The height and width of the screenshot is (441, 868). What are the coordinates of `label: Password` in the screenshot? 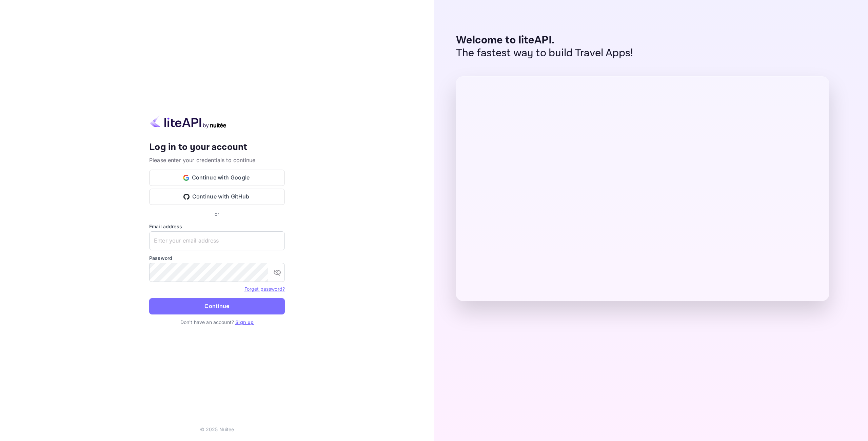 It's located at (217, 258).